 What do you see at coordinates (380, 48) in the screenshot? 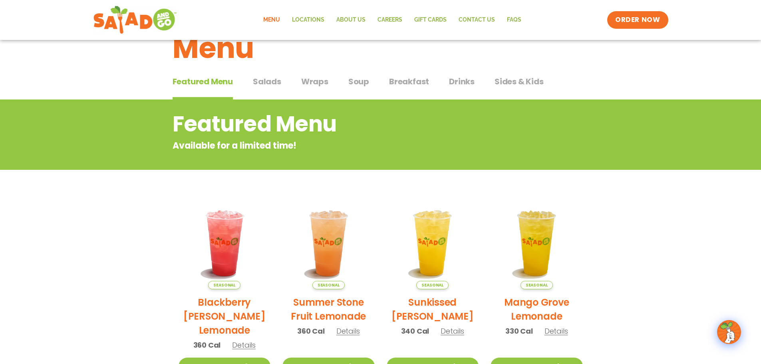
I see `h1: Menu` at bounding box center [380, 48].